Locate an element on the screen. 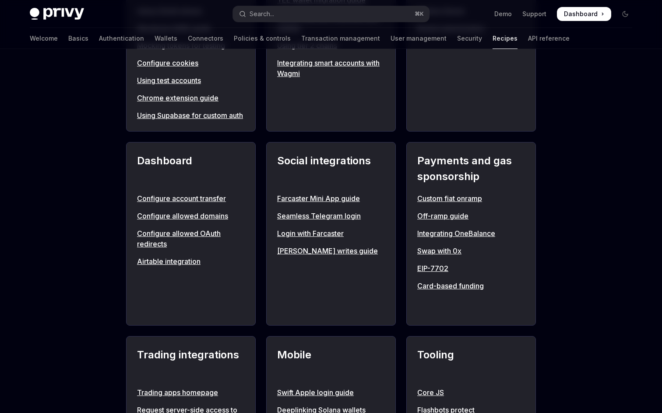  a: Policies & controls is located at coordinates (262, 39).